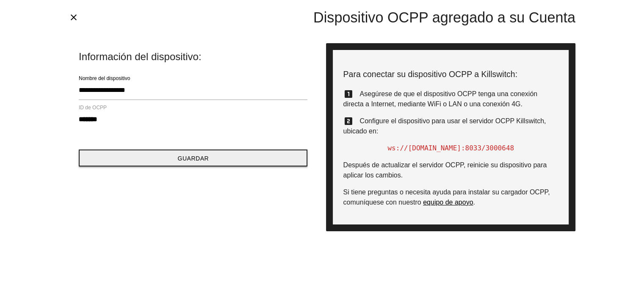 This screenshot has width=644, height=288. I want to click on span: Después de actualizar el servidor OCPP, reinicie su dispositivo para aplicar los cambios., so click(445, 169).